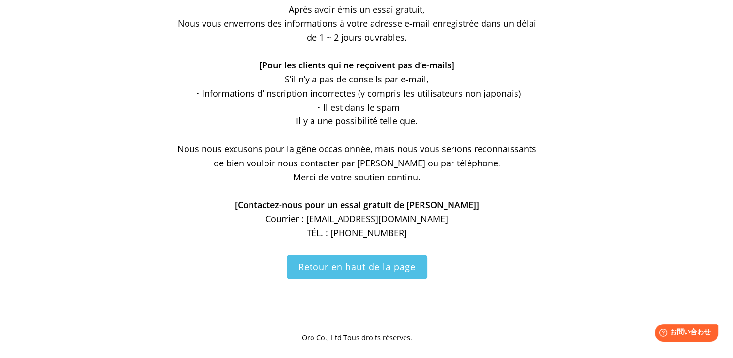 Image resolution: width=733 pixels, height=358 pixels. Describe the element at coordinates (357, 156) in the screenshot. I see `span: Nous nous excusons pour la gêne occasionnée, mais nous vous serions reconnaissants de bien vouloi...` at that location.